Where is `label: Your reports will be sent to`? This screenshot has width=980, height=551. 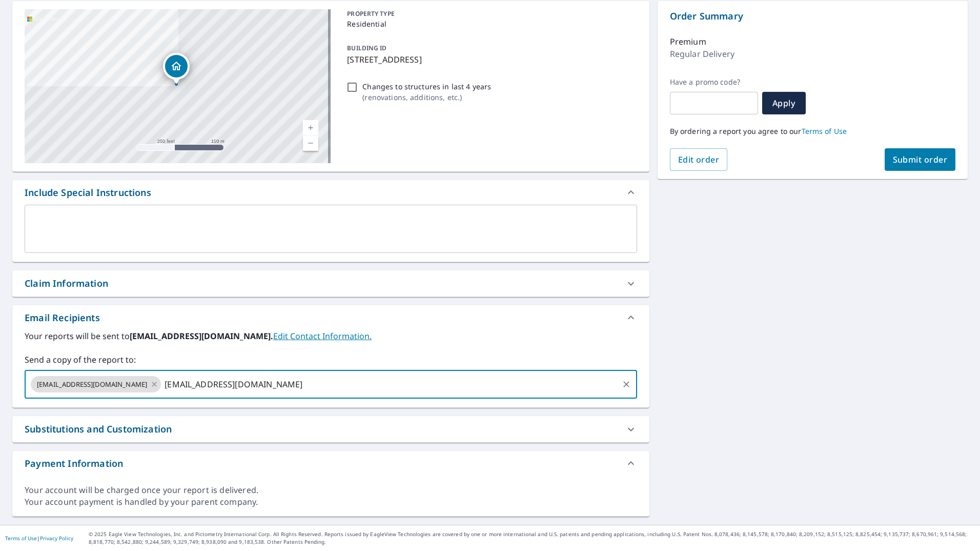
label: Your reports will be sent to is located at coordinates (330, 336).